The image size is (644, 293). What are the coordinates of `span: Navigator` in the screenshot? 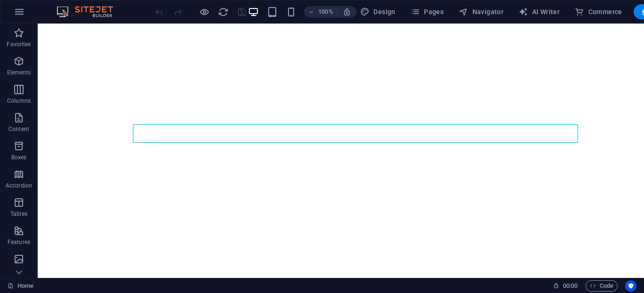 It's located at (481, 12).